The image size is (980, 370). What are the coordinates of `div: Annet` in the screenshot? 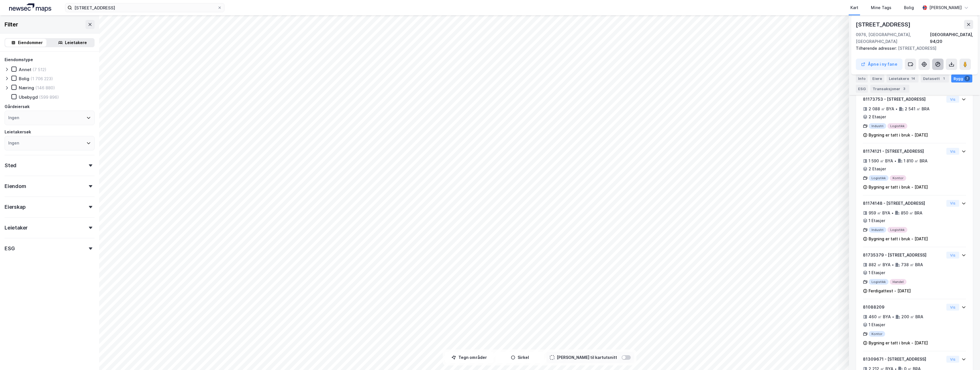 It's located at (25, 70).